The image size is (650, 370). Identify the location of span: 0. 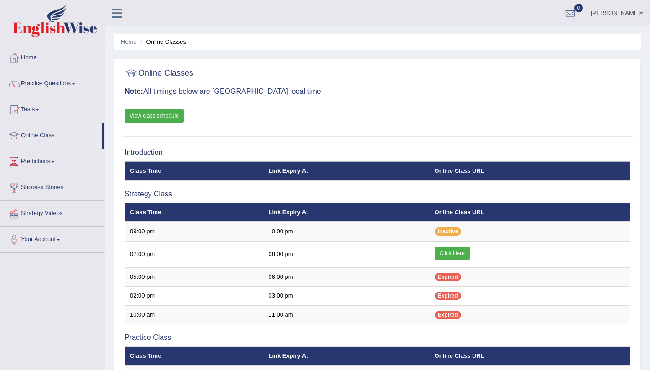
(578, 8).